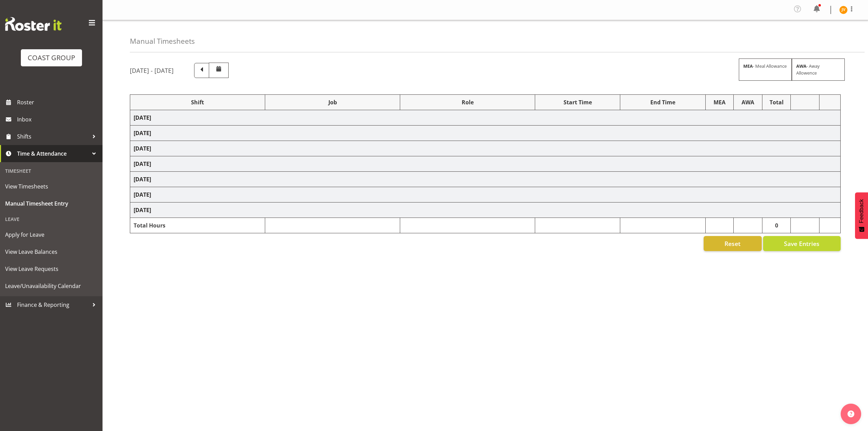 The image size is (868, 431). What do you see at coordinates (53, 136) in the screenshot?
I see `span: Shifts` at bounding box center [53, 136].